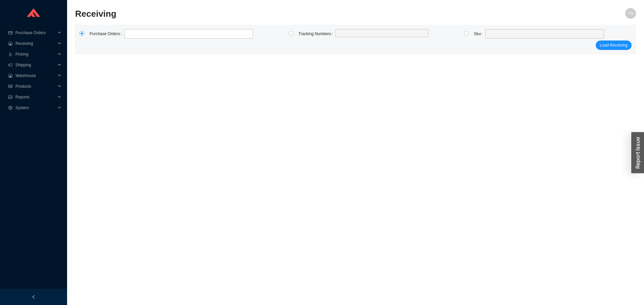 This screenshot has height=305, width=644. What do you see at coordinates (285, 14) in the screenshot?
I see `h2: Receiving` at bounding box center [285, 14].